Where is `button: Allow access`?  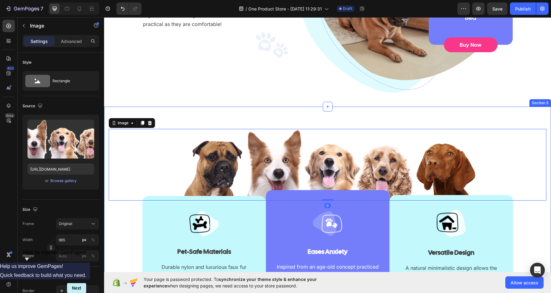
button: Allow access is located at coordinates (525, 282).